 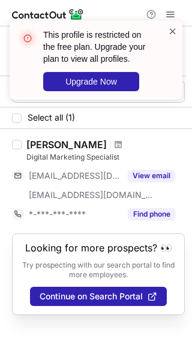 What do you see at coordinates (48, 14) in the screenshot?
I see `img: ContactOut v5.3.10` at bounding box center [48, 14].